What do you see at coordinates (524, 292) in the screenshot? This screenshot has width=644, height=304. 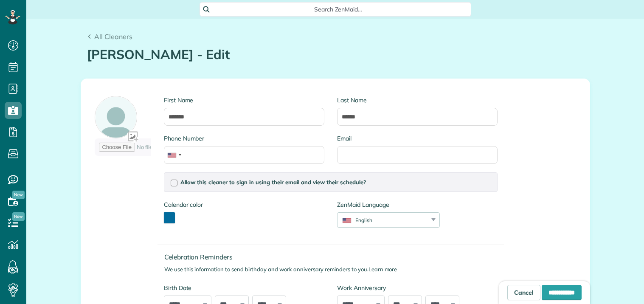 I see `a: Cancel` at bounding box center [524, 292].